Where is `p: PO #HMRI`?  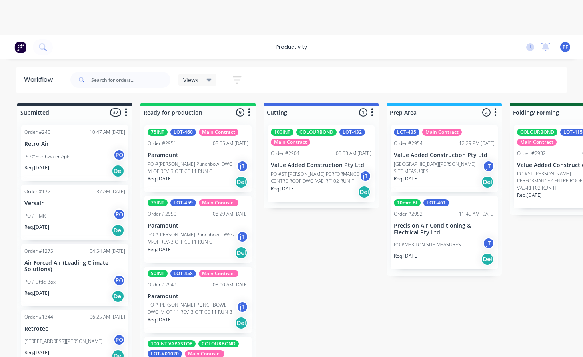
p: PO #HMRI is located at coordinates (36, 216).